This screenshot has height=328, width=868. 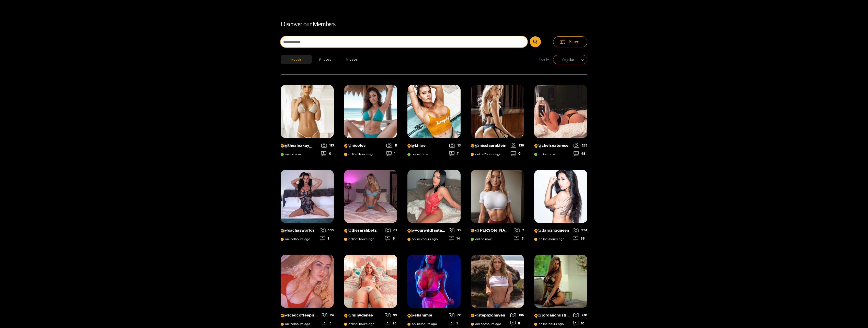 What do you see at coordinates (561, 122) in the screenshot?
I see `a: Creator Profile Image: chelseaterese@chelseatereseonline now23548` at bounding box center [561, 122].